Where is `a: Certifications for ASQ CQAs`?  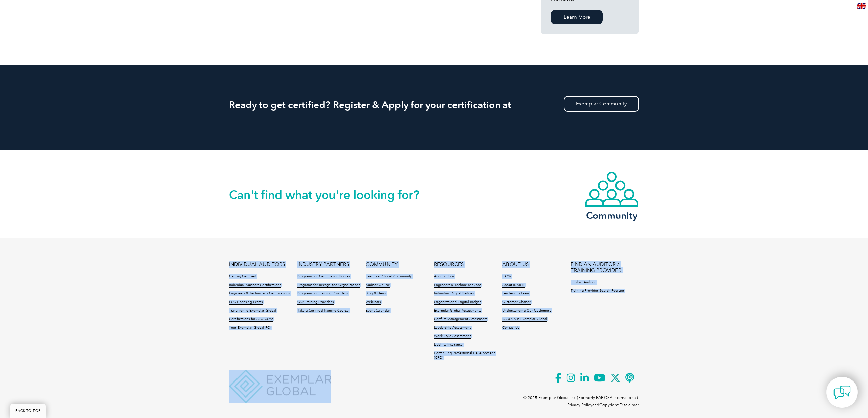 a: Certifications for ASQ CQAs is located at coordinates (251, 320).